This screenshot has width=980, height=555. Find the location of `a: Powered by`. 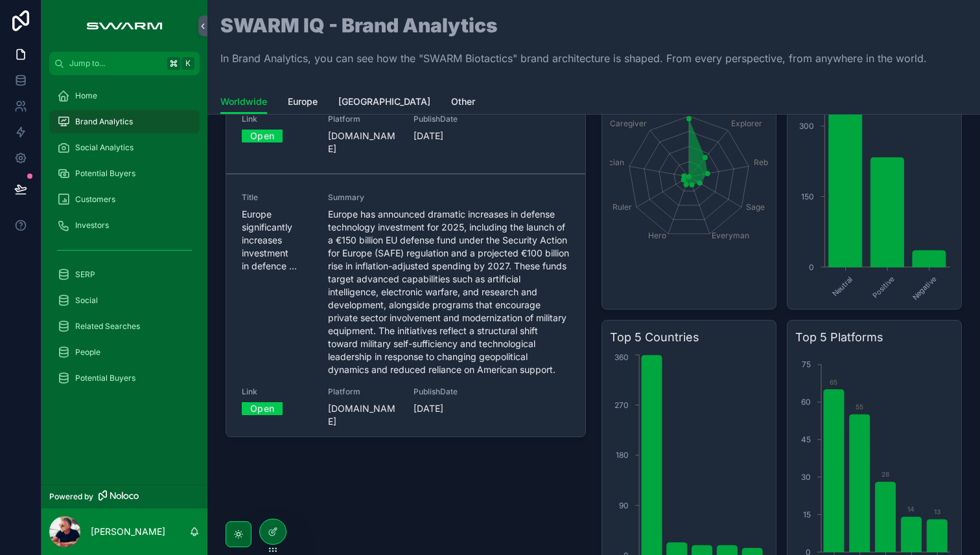

a: Powered by is located at coordinates (125, 496).